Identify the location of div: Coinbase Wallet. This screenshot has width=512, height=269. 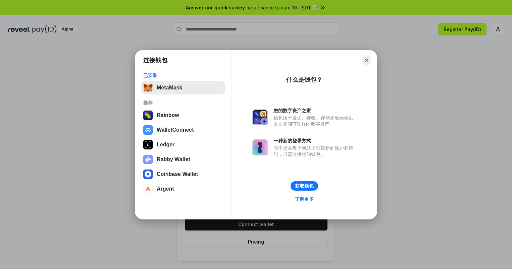
(177, 174).